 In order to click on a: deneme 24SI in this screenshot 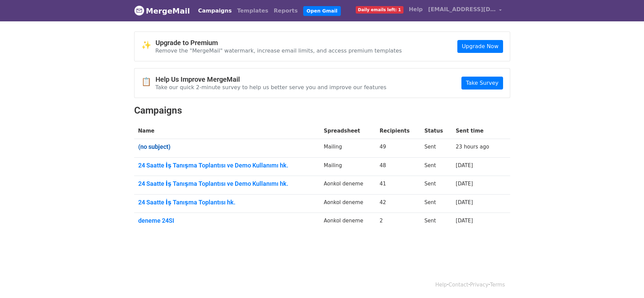, I will do `click(227, 221)`.